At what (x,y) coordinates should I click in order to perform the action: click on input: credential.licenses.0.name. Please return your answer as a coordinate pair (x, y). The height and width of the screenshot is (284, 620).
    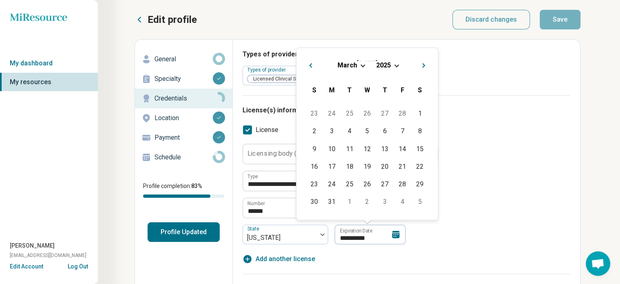
    Looking at the image, I should click on (328, 181).